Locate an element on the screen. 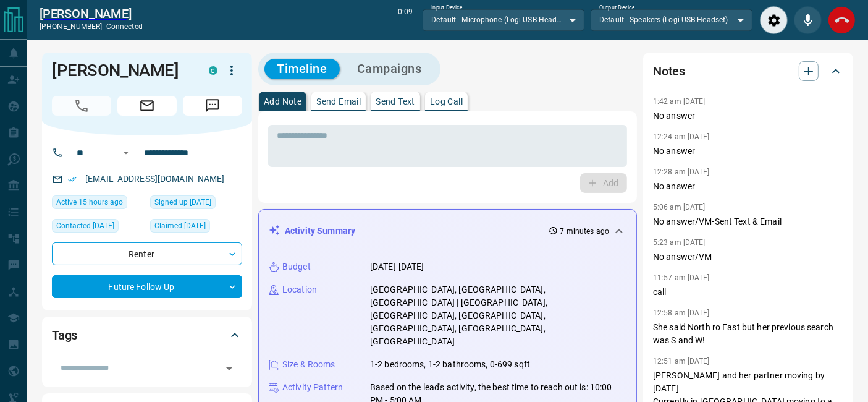 This screenshot has width=868, height=402. div: Wed Aug 13 2025 is located at coordinates (97, 228).